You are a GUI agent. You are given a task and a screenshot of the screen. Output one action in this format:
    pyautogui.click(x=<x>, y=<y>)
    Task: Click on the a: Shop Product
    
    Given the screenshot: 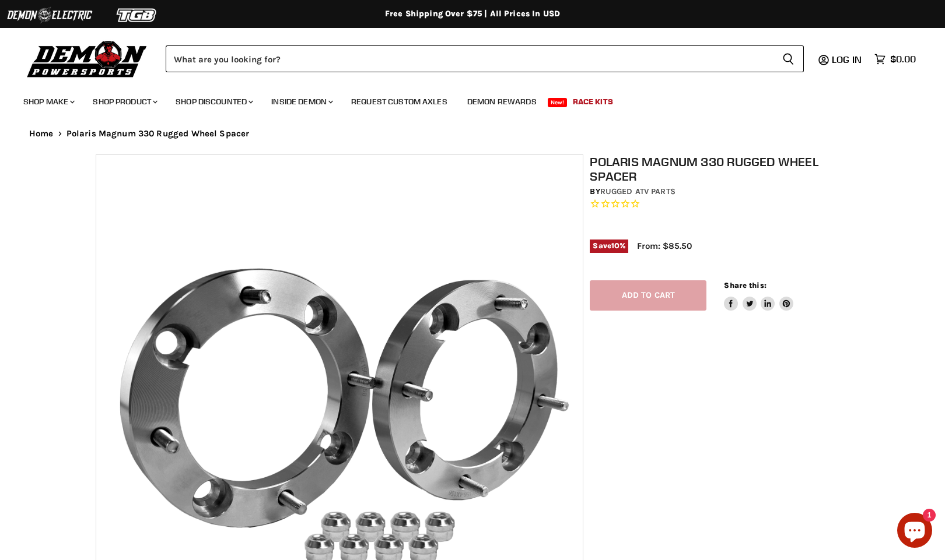 What is the action you would take?
    pyautogui.click(x=124, y=102)
    